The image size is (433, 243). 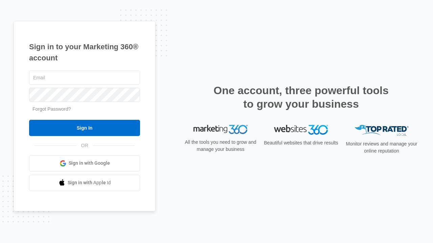 I want to click on p: Beautiful websites that drive results, so click(x=301, y=143).